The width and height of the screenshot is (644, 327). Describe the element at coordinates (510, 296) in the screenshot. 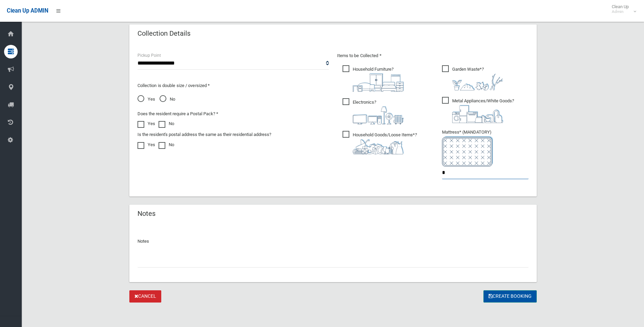

I see `button: Create Booking` at that location.